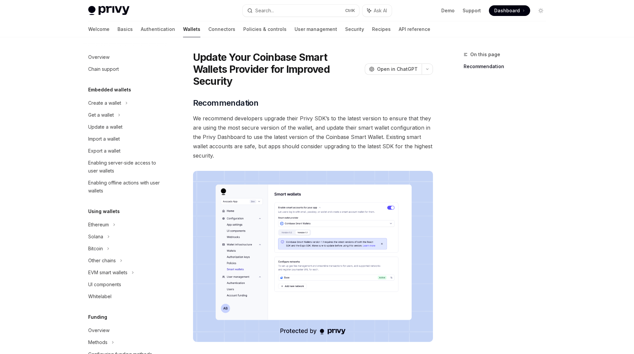 The width and height of the screenshot is (634, 354). I want to click on div: Solana, so click(96, 237).